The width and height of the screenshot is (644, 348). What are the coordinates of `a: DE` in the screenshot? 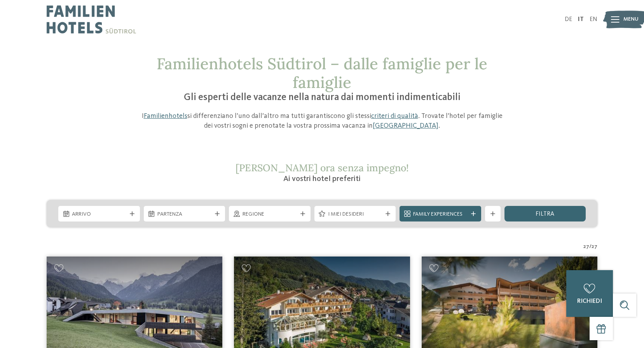 It's located at (568, 20).